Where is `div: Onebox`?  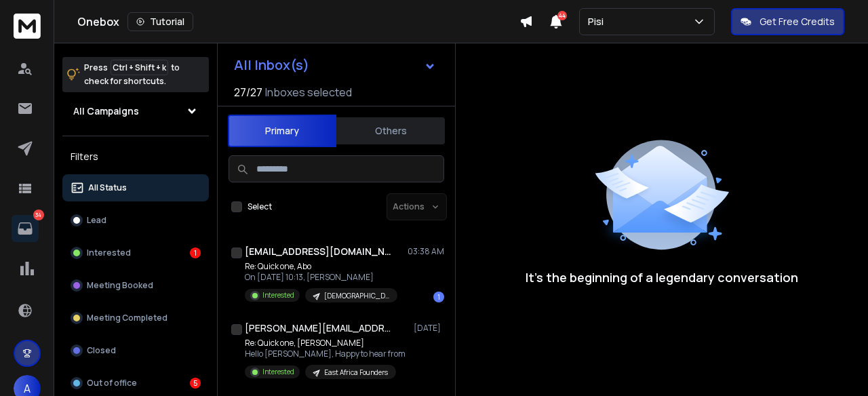 div: Onebox is located at coordinates (298, 21).